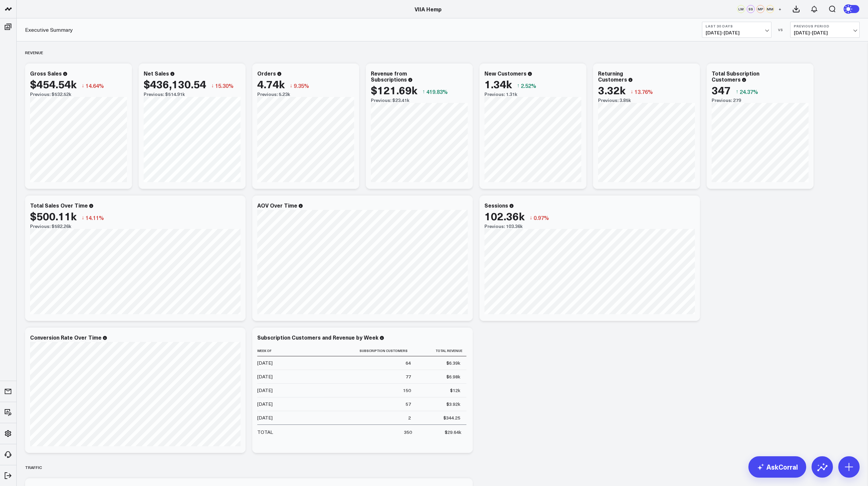 Image resolution: width=868 pixels, height=486 pixels. I want to click on div: Previous: 3.85k, so click(647, 100).